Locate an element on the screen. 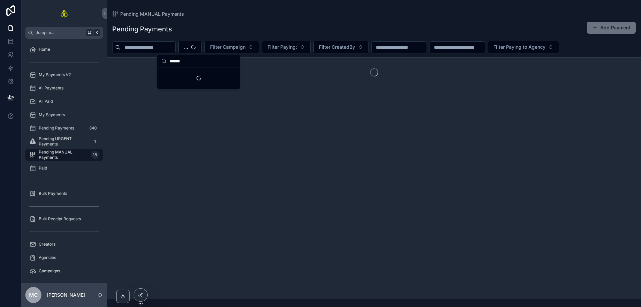  span: Creators is located at coordinates (47, 244).